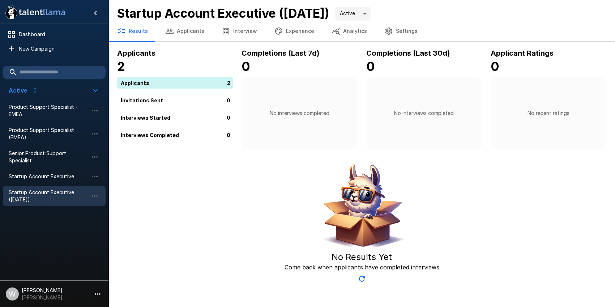 The image size is (615, 307). Describe the element at coordinates (408, 53) in the screenshot. I see `b: Completions (Last 30d)` at that location.